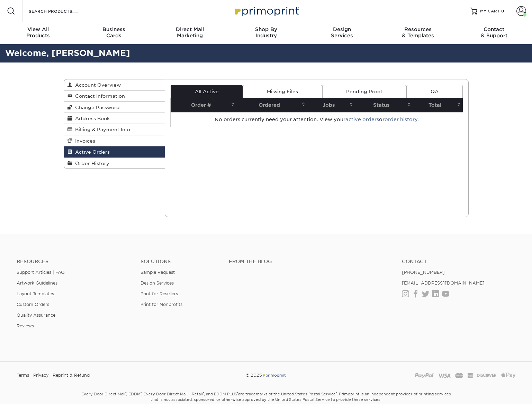 The width and height of the screenshot is (532, 404). What do you see at coordinates (400, 119) in the screenshot?
I see `a: order history` at bounding box center [400, 119].